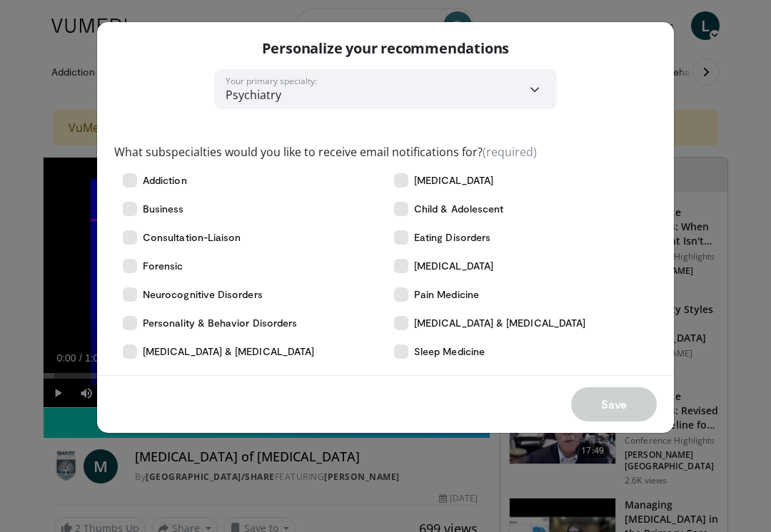  I want to click on span: Child & Adolescent, so click(458, 209).